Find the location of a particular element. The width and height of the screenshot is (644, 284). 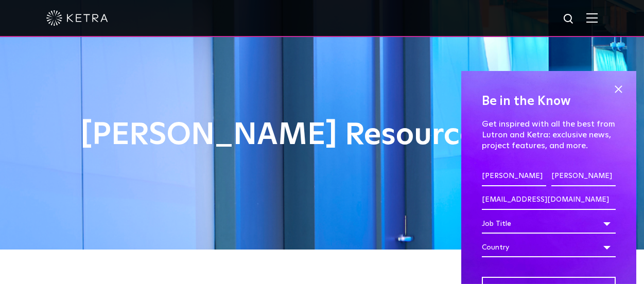

div: Job Title is located at coordinates (549, 224).